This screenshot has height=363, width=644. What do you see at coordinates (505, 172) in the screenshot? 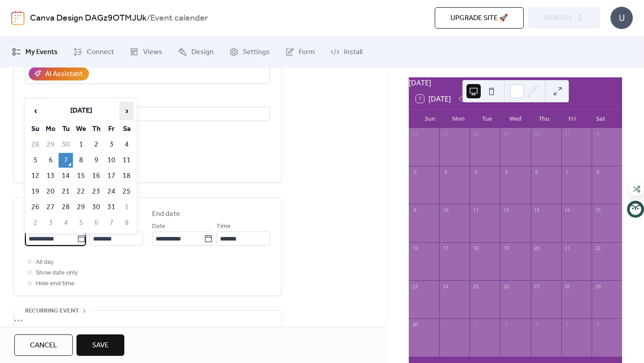
I see `div: 5` at bounding box center [505, 172].